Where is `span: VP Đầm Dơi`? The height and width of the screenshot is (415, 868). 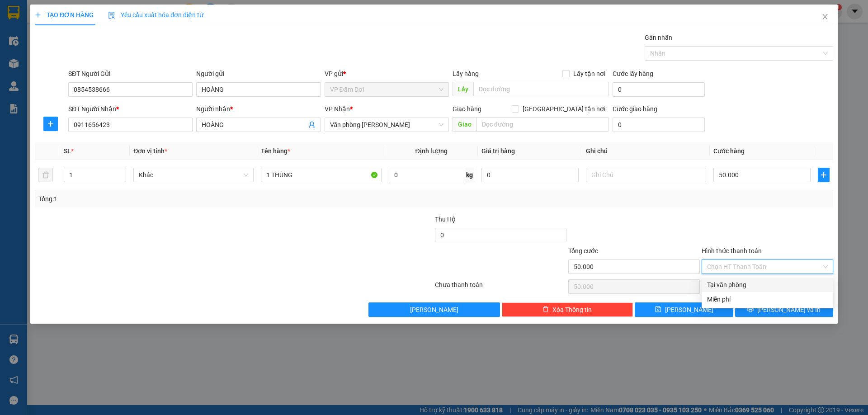
span: VP Đầm Dơi is located at coordinates (386, 90).